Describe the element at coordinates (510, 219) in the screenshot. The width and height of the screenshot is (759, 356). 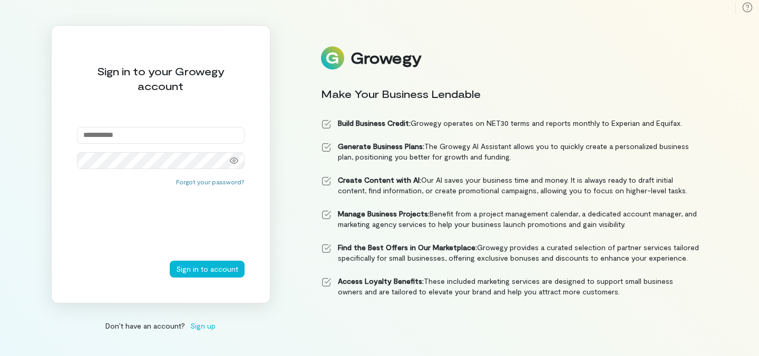
I see `li: Benefit from a project management calendar, a dedicated account manager, and marketing agency ser...` at that location.